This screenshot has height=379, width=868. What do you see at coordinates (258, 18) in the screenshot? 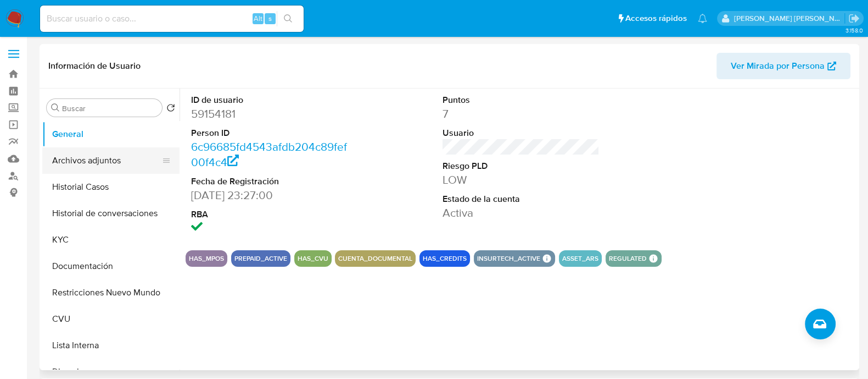
I see `span: Alt` at bounding box center [258, 18].